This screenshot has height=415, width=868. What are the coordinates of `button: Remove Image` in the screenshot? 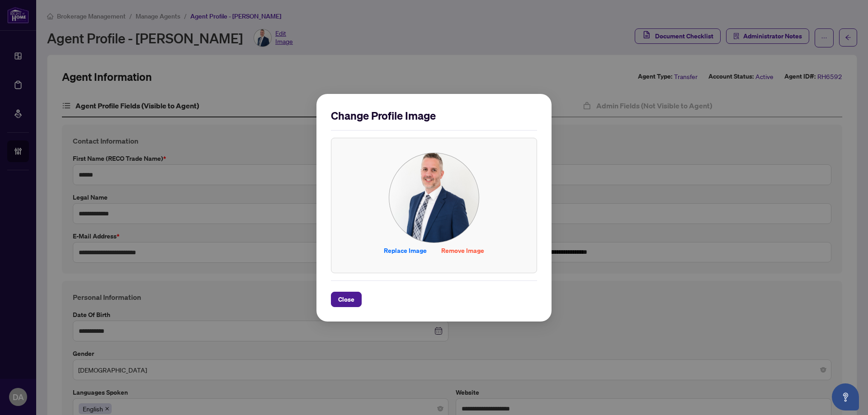 It's located at (462, 251).